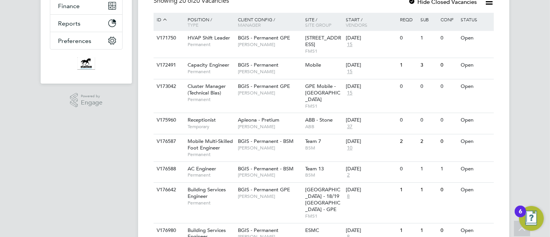 This screenshot has height=237, width=550. Describe the element at coordinates (210, 144) in the screenshot. I see `span: Mobile Multi-Skilled Foot Engineer` at that location.